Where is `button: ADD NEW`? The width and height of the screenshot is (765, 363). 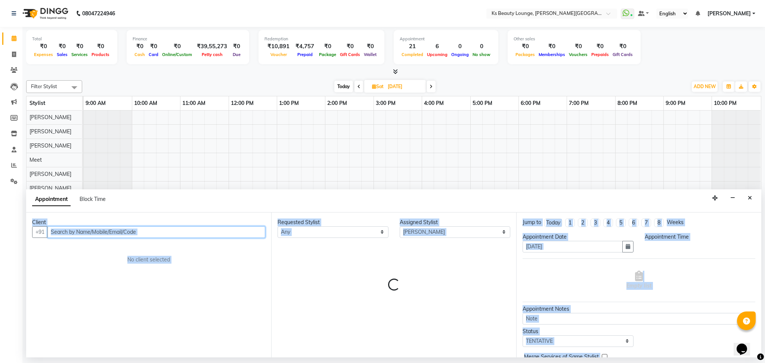
button: ADD NEW is located at coordinates (704, 87).